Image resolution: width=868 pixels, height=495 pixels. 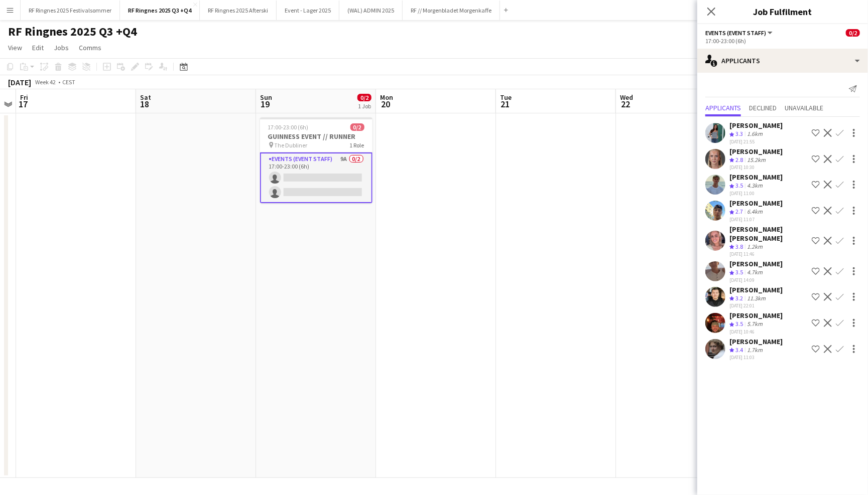 I want to click on a: View, so click(x=15, y=48).